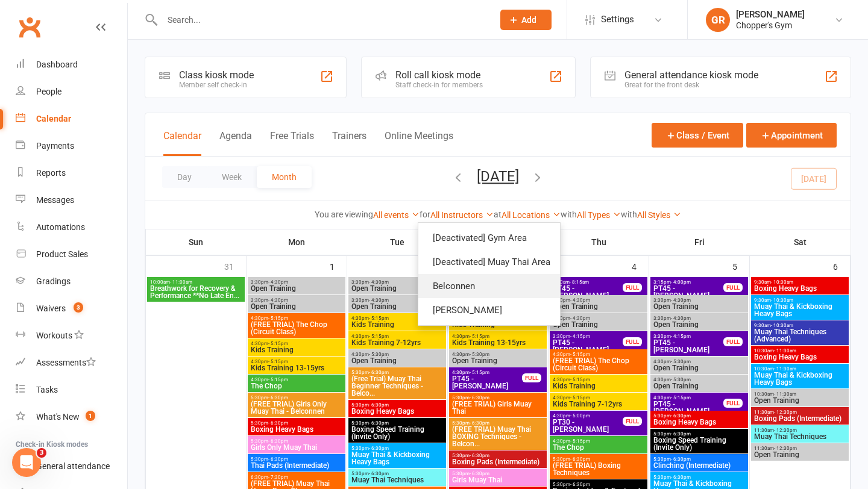 The image size is (868, 489). Describe the element at coordinates (497, 437) in the screenshot. I see `span: (FREE TRIAL) Muay Thai BOXING Techniques - Belcon...` at that location.